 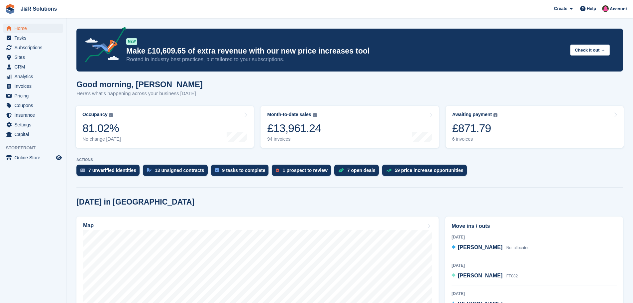 What do you see at coordinates (346, 51) in the screenshot?
I see `p: Make £10,609.65 of extra revenue with our new price increases tool` at bounding box center [346, 51].